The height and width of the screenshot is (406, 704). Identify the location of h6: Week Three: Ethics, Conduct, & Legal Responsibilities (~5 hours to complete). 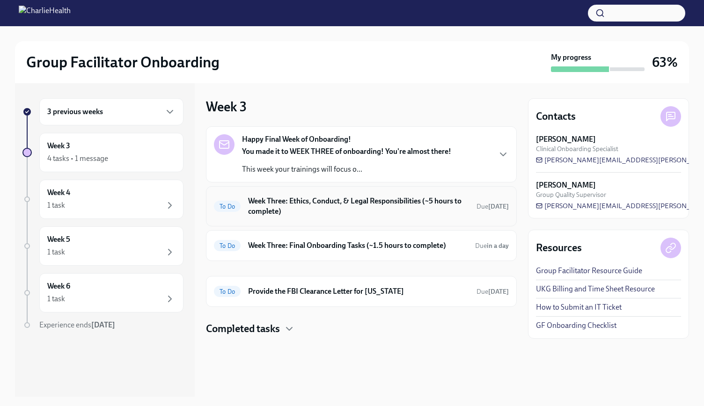
(358, 206).